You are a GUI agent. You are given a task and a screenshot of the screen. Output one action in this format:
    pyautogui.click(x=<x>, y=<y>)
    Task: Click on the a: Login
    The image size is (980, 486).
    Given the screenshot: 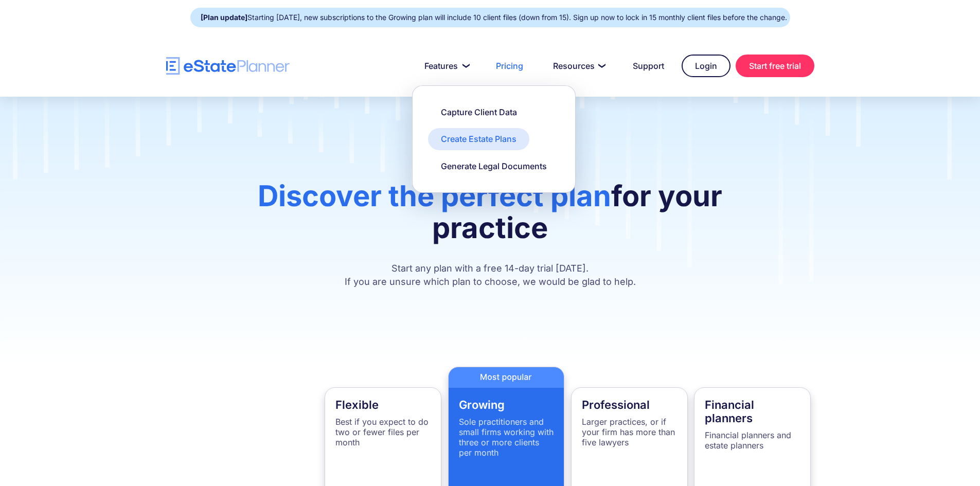 What is the action you would take?
    pyautogui.click(x=706, y=66)
    